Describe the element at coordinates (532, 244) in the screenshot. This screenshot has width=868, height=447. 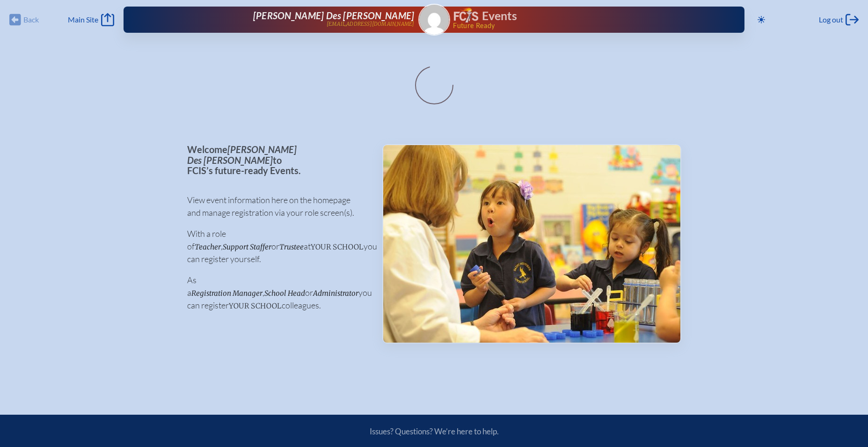
I see `img: Events` at that location.